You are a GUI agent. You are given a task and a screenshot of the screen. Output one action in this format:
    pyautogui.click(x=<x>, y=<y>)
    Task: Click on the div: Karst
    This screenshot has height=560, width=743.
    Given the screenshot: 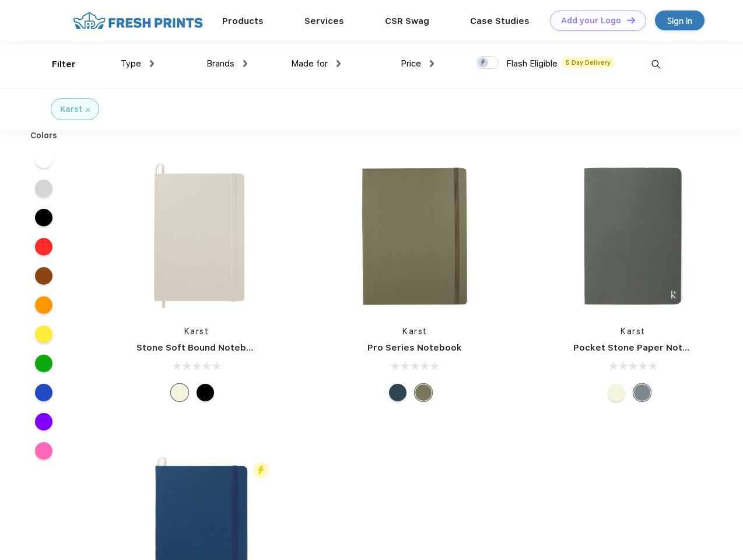 What is the action you would take?
    pyautogui.click(x=71, y=109)
    